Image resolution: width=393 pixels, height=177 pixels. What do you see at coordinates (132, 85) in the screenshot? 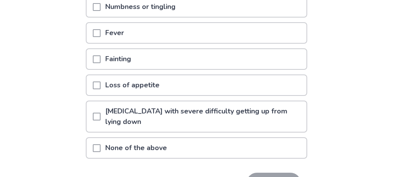
I see `p: Loss of appetite` at bounding box center [132, 85].